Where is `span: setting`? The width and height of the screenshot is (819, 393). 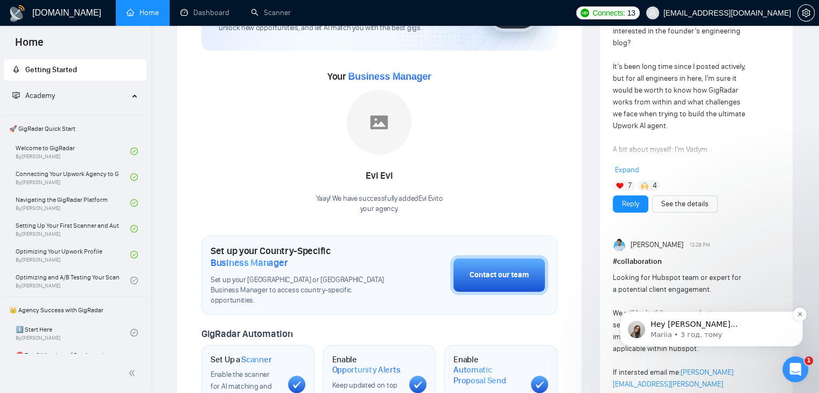 span: setting is located at coordinates (806, 13).